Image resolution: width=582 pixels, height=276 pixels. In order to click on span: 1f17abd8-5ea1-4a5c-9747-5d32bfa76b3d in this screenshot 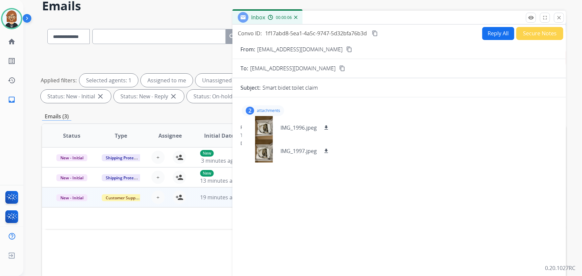, I will do `click(316, 33)`.